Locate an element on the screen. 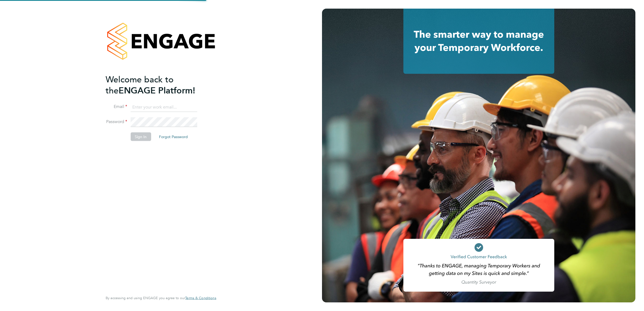  label: Password is located at coordinates (116, 122).